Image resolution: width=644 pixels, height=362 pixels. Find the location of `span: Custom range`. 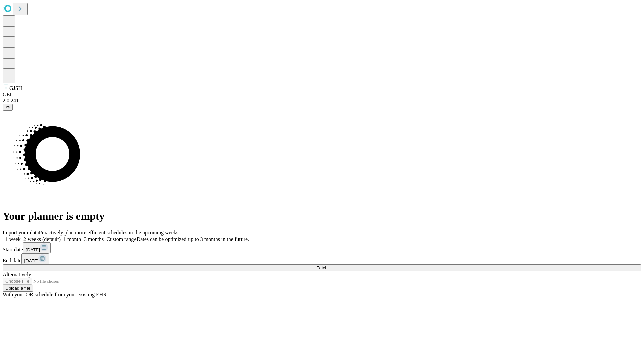

span: Custom range is located at coordinates (121, 239).